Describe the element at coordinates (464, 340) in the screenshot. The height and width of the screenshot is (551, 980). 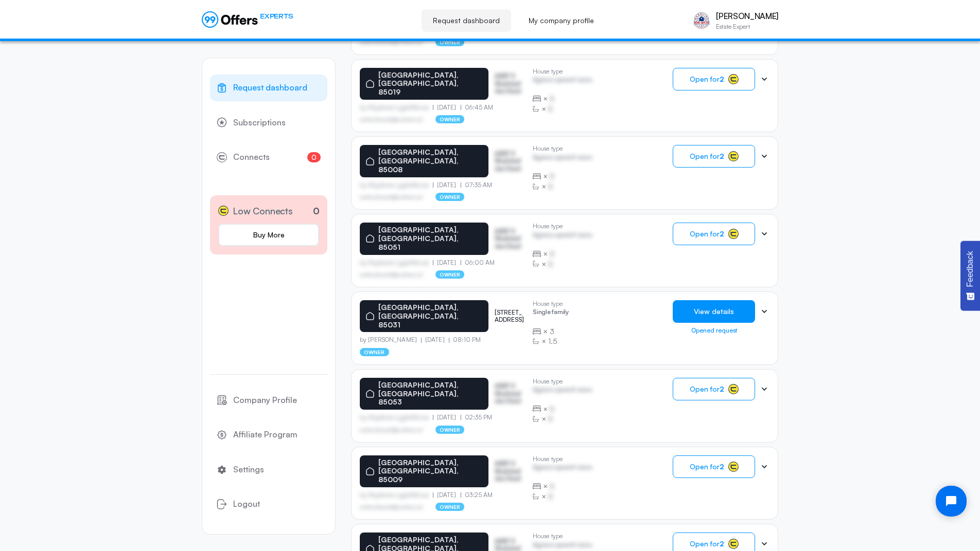
I see `p: 08:10 PM` at that location.